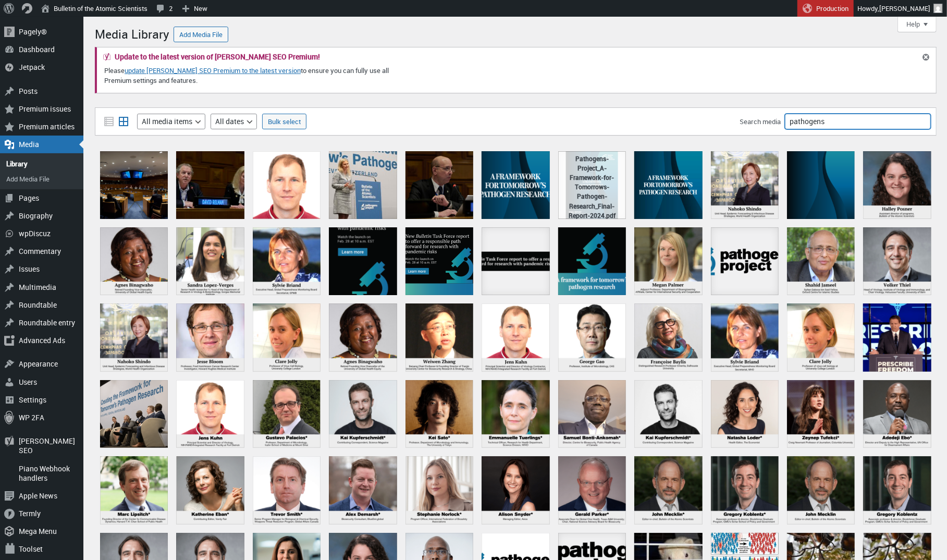 This screenshot has width=947, height=560. Describe the element at coordinates (134, 261) in the screenshot. I see `li: Agnes Binagwaho` at that location.